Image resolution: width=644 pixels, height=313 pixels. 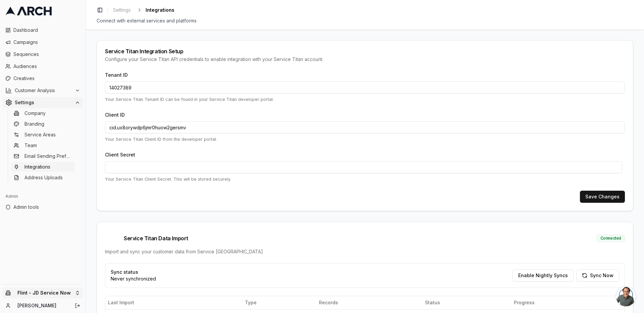 What do you see at coordinates (365, 99) in the screenshot?
I see `p: Your Service Titan Tenant ID can be found in your Service Titan developer portal.` at bounding box center [365, 99].